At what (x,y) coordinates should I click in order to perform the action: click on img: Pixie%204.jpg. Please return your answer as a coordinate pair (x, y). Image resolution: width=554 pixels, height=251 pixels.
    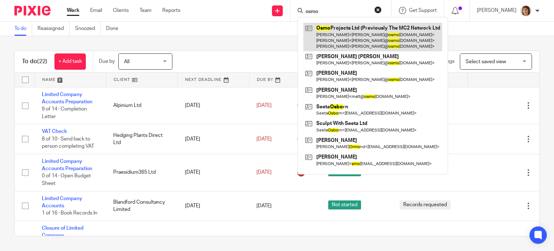
    Looking at the image, I should click on (526, 11).